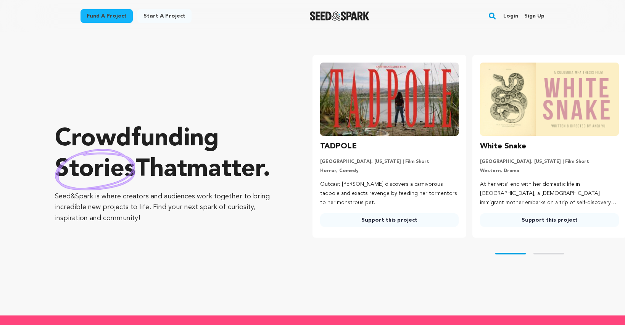  Describe the element at coordinates (95, 169) in the screenshot. I see `img: hand sketched image` at that location.